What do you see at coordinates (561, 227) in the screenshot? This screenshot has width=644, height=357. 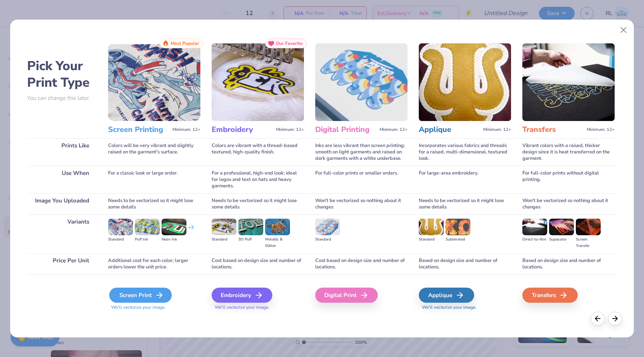 I see `img: Supacolor` at bounding box center [561, 227].